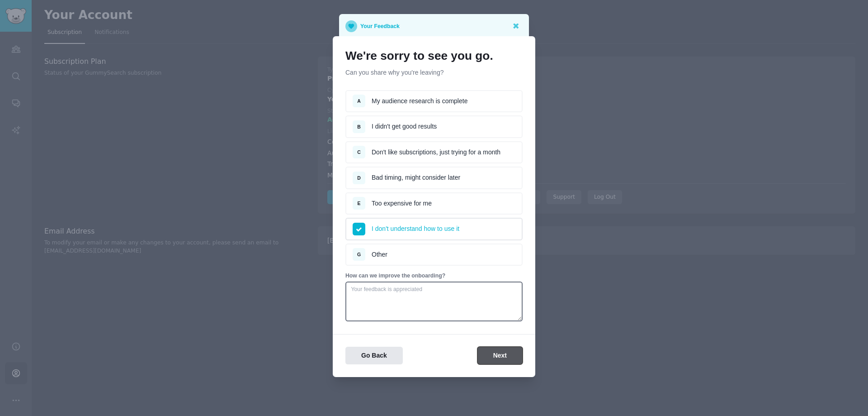 This screenshot has width=868, height=416. What do you see at coordinates (434, 276) in the screenshot?
I see `p: How can we improve the onboarding?` at bounding box center [434, 276].